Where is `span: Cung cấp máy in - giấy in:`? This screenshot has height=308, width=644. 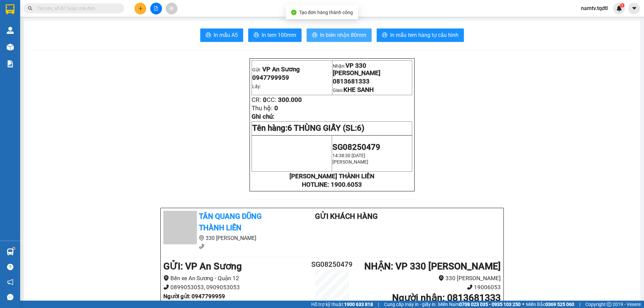
span: Cung cấp máy in - giấy in: is located at coordinates (410, 304).